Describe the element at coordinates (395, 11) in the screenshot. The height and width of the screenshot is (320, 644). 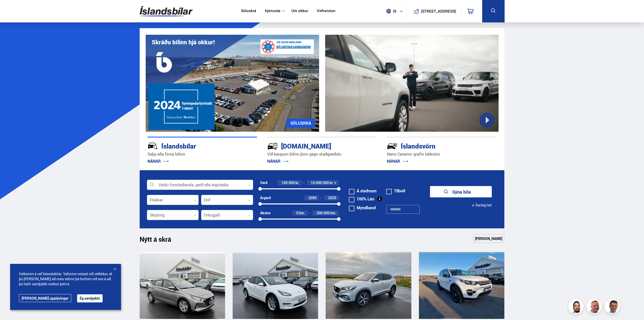
I see `button: is` at that location.